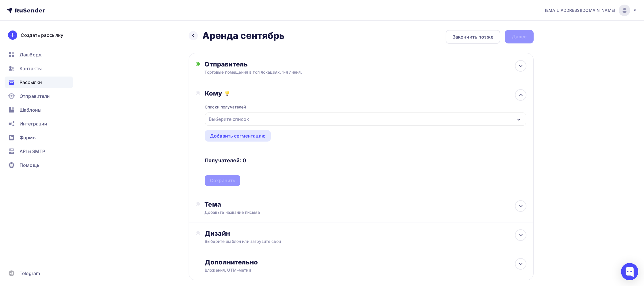 This screenshot has width=644, height=286. Describe the element at coordinates (39, 110) in the screenshot. I see `a: Шаблоны` at that location.